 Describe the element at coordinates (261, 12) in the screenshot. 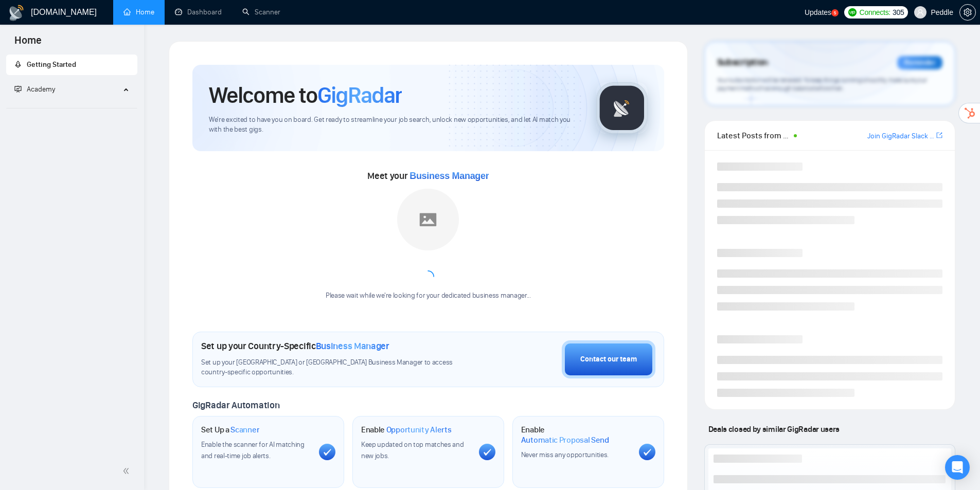

I see `a: searchScanner` at that location.